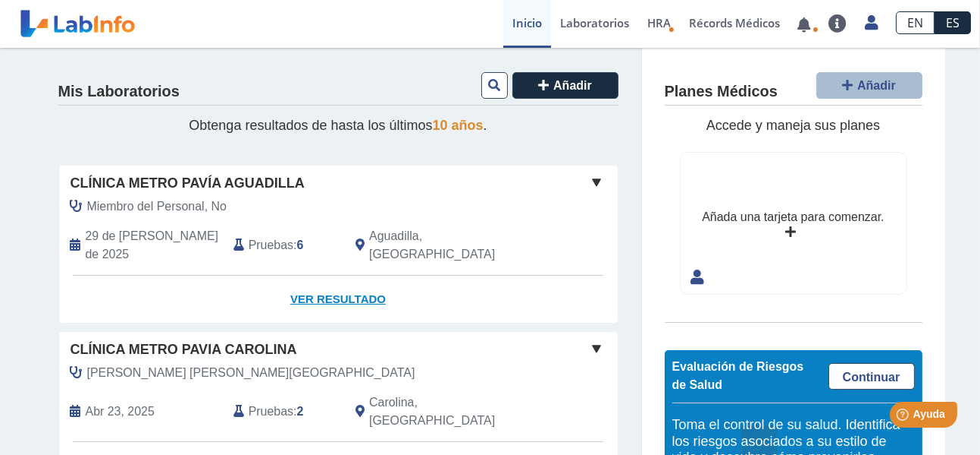 The width and height of the screenshot is (980, 455). I want to click on b: 6, so click(300, 245).